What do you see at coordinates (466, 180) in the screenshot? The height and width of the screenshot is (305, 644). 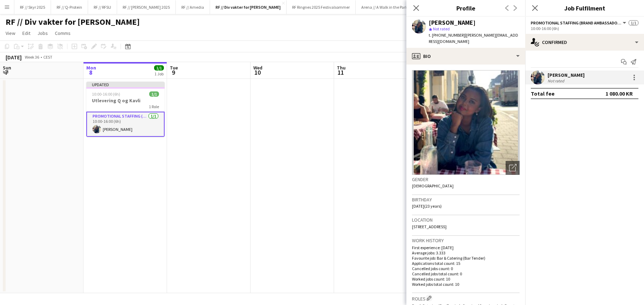 I see `h3: Gender` at bounding box center [466, 180].